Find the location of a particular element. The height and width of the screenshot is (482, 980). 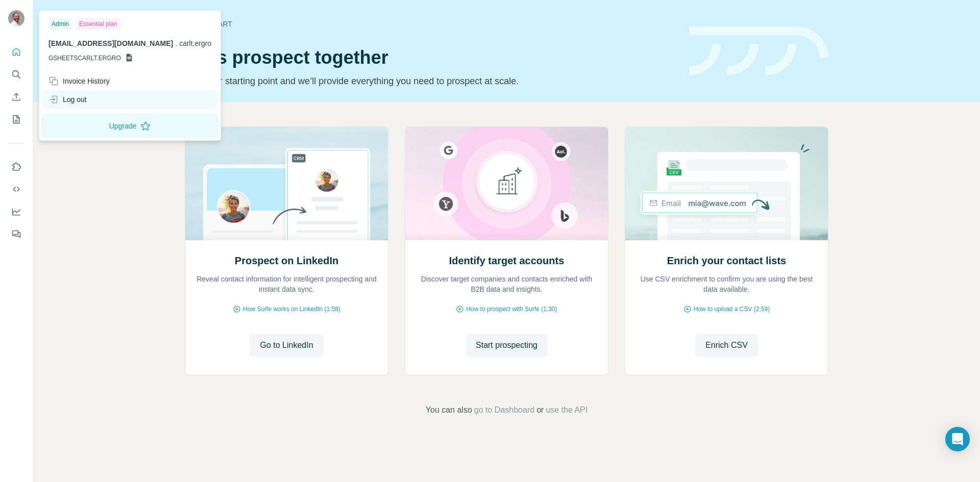

span: GSHEETSCARLT.ERGRO is located at coordinates (85, 58).